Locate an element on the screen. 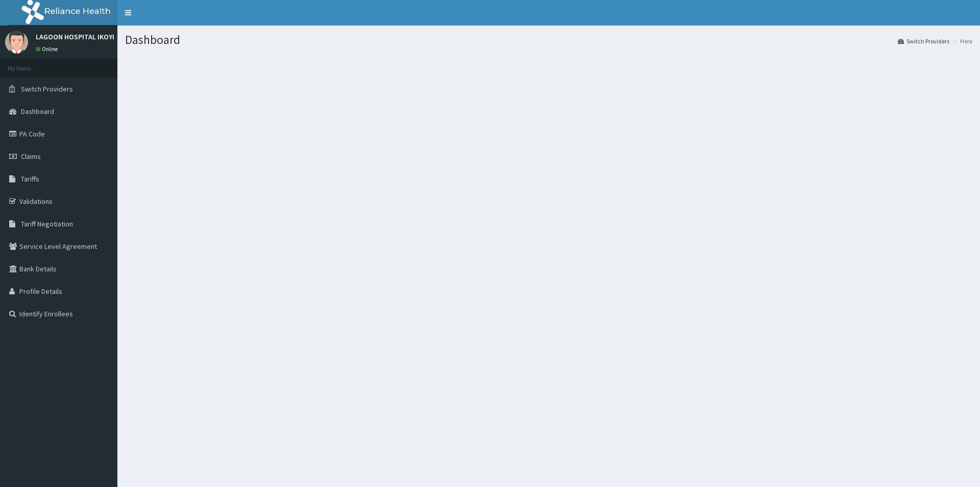 The width and height of the screenshot is (980, 487). a: Switch Providers is located at coordinates (923, 41).